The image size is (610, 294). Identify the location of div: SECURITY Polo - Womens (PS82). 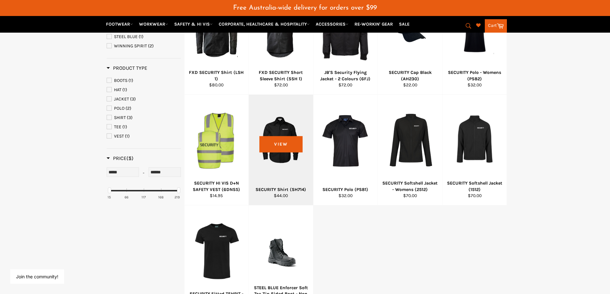
(475, 76).